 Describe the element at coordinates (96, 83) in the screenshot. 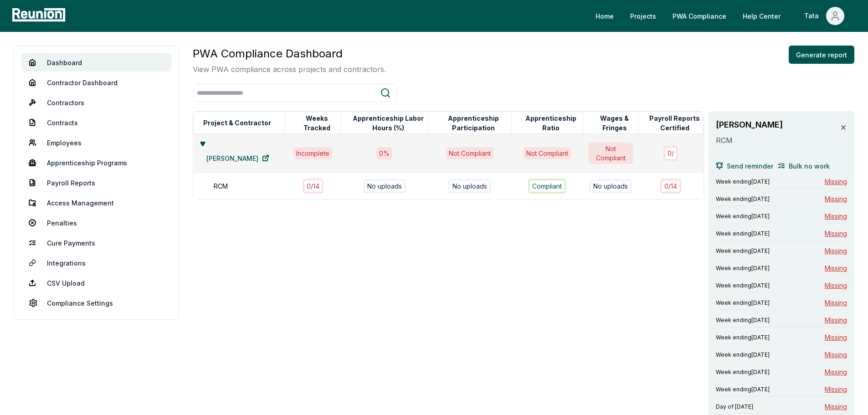

I see `a: Contractor Dashboard` at that location.